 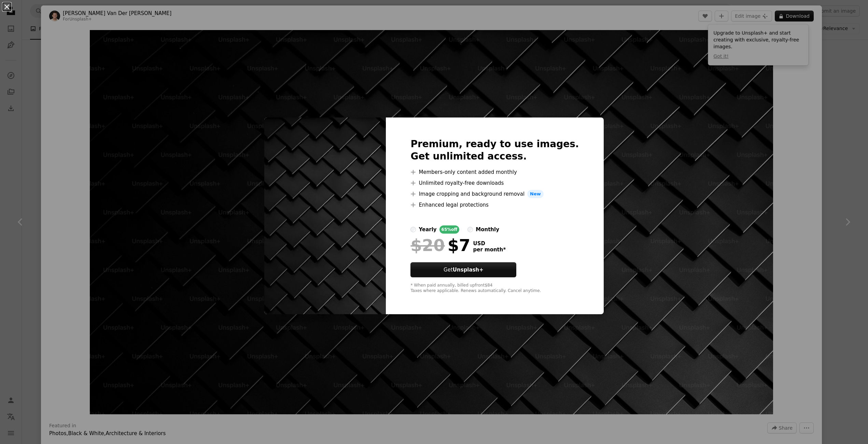 I want to click on span: per month *, so click(x=489, y=250).